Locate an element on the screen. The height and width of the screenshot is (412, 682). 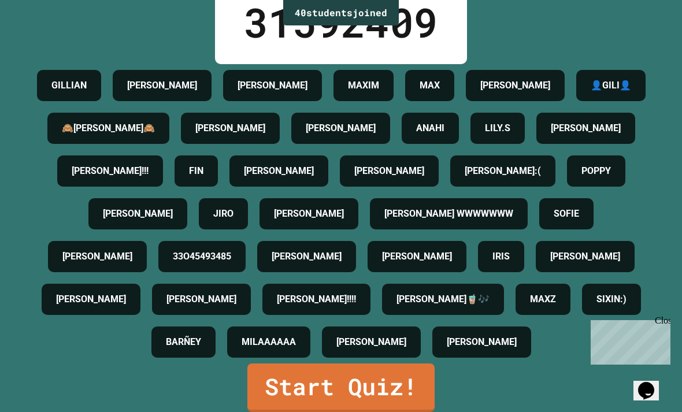
h4: FIN is located at coordinates (196, 171).